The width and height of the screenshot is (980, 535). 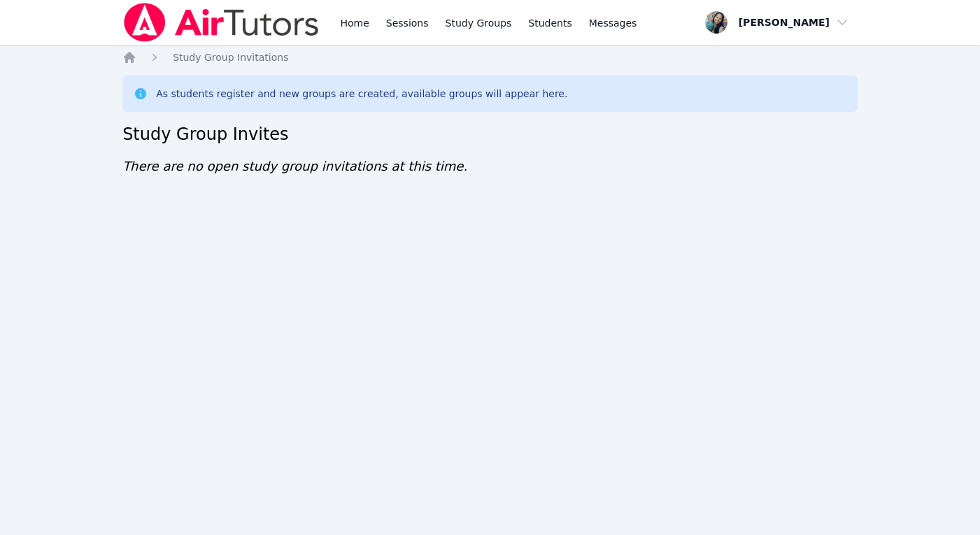 What do you see at coordinates (489, 57) in the screenshot?
I see `nav: Breadcrumb` at bounding box center [489, 57].